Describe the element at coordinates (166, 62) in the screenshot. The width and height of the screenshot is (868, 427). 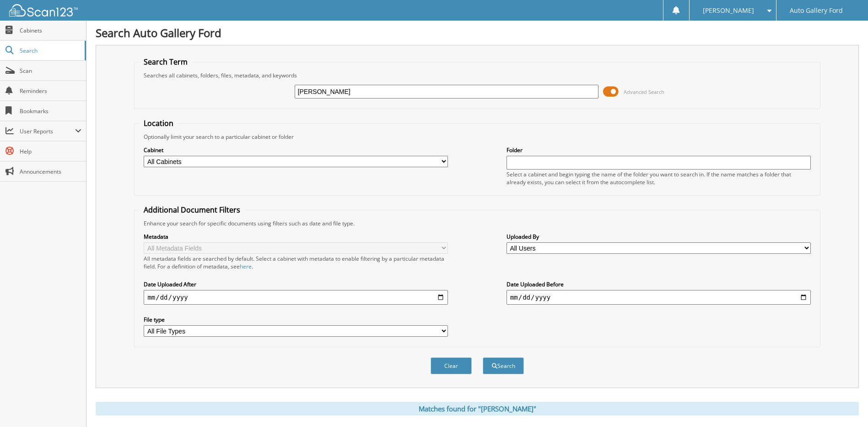
I see `legend: Search Term` at that location.